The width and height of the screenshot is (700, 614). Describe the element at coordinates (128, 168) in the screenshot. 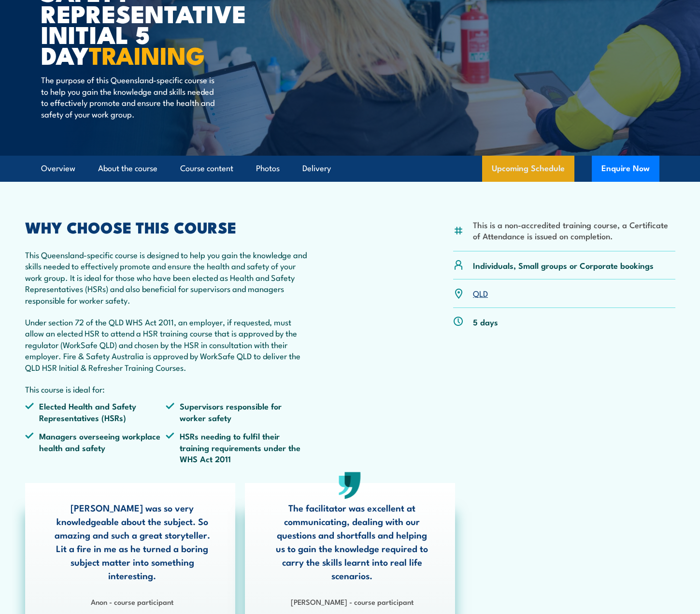

I see `a: About the course` at that location.